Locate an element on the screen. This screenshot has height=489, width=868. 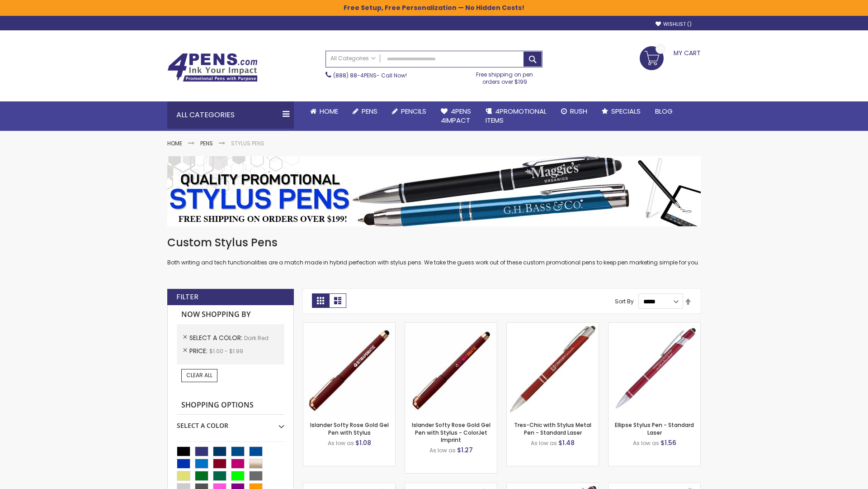
span: Select A Color is located at coordinates (217, 337).